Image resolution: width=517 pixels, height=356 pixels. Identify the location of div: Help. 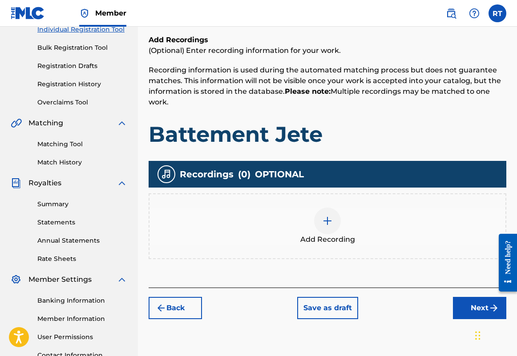
(474, 13).